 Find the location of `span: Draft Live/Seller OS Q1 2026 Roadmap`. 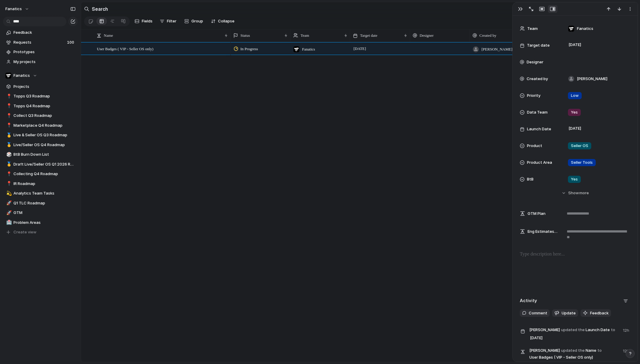

span: Draft Live/Seller OS Q1 2026 Roadmap is located at coordinates (45, 165).